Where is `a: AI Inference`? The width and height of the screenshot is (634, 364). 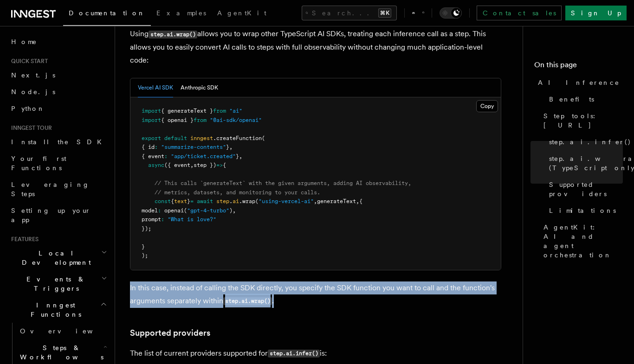
a: AI Inference is located at coordinates (578, 82).